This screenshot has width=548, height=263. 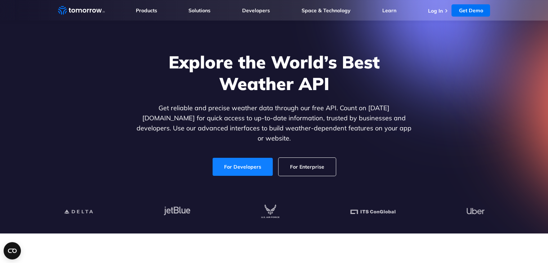 I want to click on a: Get Demo, so click(x=471, y=10).